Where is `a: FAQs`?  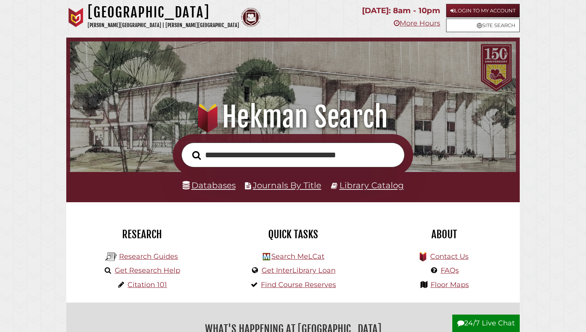 a: FAQs is located at coordinates (449, 270).